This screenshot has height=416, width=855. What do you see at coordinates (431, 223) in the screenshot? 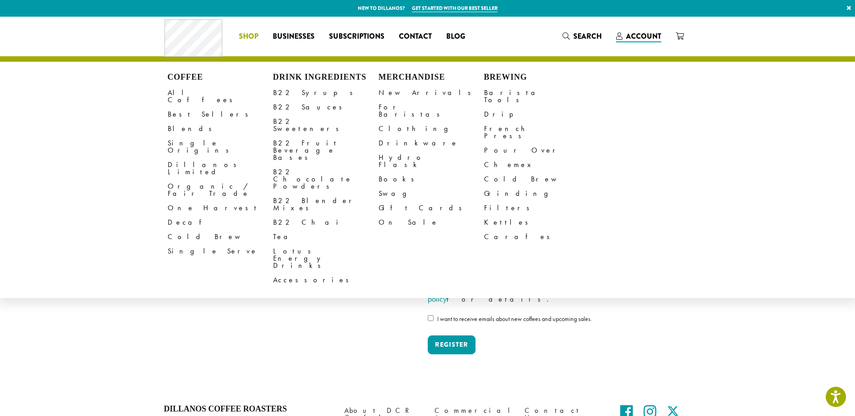
I see `a: On Sale` at bounding box center [431, 223].